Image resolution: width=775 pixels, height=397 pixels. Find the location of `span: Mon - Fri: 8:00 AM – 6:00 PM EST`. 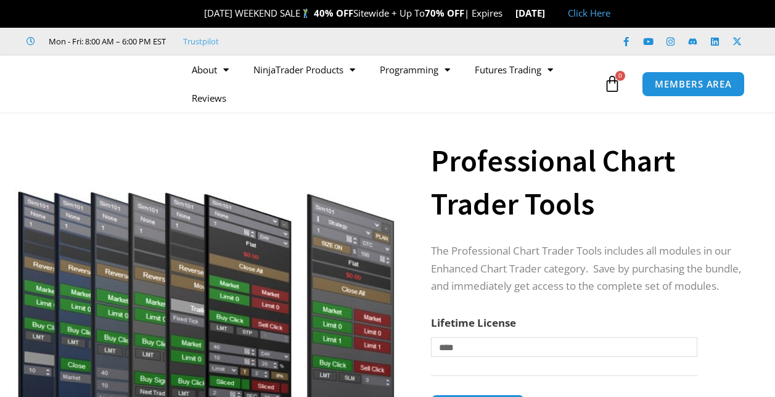

span: Mon - Fri: 8:00 AM – 6:00 PM EST is located at coordinates (105, 41).